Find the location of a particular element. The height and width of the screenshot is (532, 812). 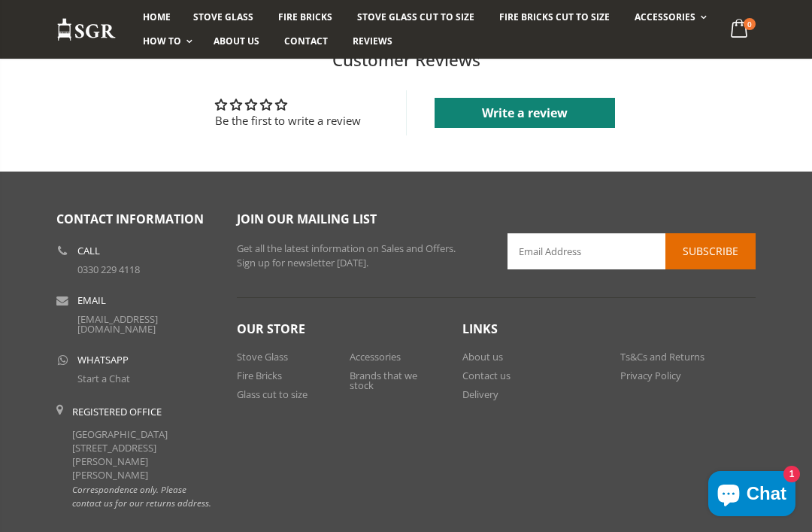

a: Ts&Cs and Returns is located at coordinates (662, 356).